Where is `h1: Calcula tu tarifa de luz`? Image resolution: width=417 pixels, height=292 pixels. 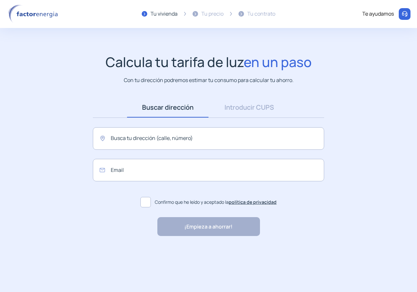 h1: Calcula tu tarifa de luz is located at coordinates (209, 62).